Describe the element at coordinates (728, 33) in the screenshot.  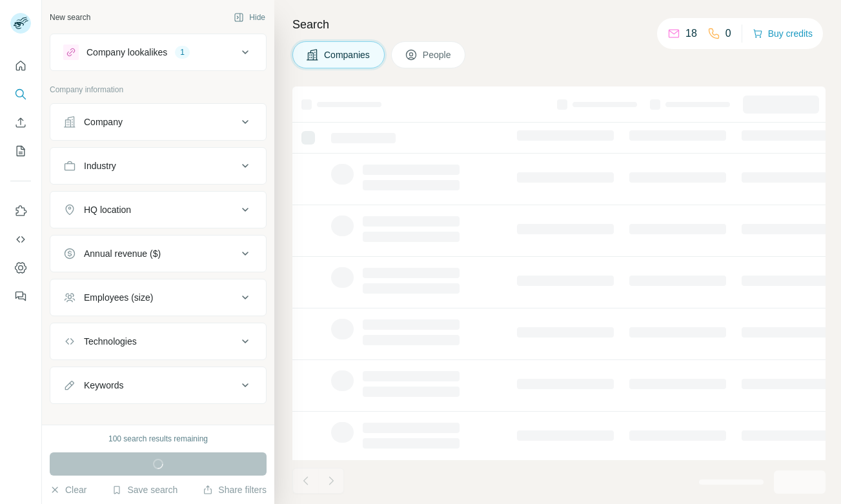
I see `p: 0` at that location.